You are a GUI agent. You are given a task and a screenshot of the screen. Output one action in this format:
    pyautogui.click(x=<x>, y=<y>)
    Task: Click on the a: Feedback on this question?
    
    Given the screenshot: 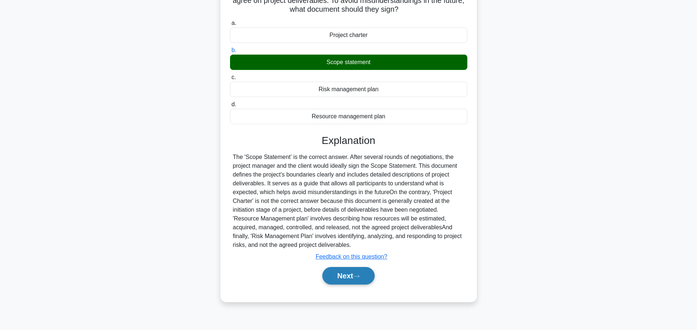 What is the action you would take?
    pyautogui.click(x=351, y=256)
    